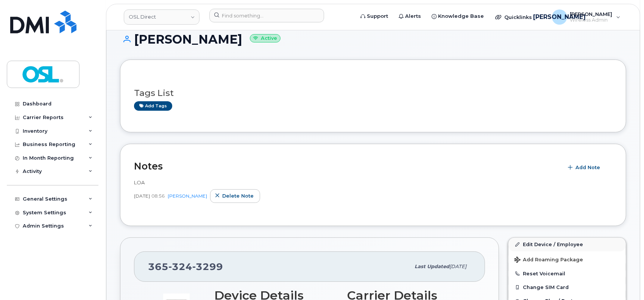 Image resolution: width=644 pixels, height=300 pixels. I want to click on a: Edit Device / Employee, so click(567, 244).